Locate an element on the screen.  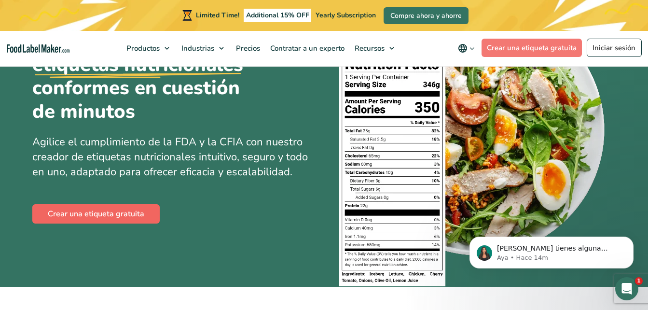
span: Precios is located at coordinates (247, 48).